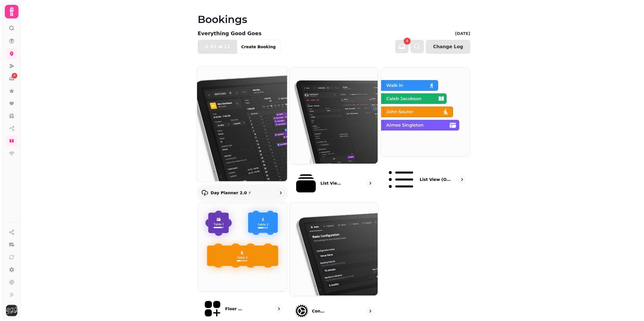  I want to click on p: Configuration, so click(319, 311).